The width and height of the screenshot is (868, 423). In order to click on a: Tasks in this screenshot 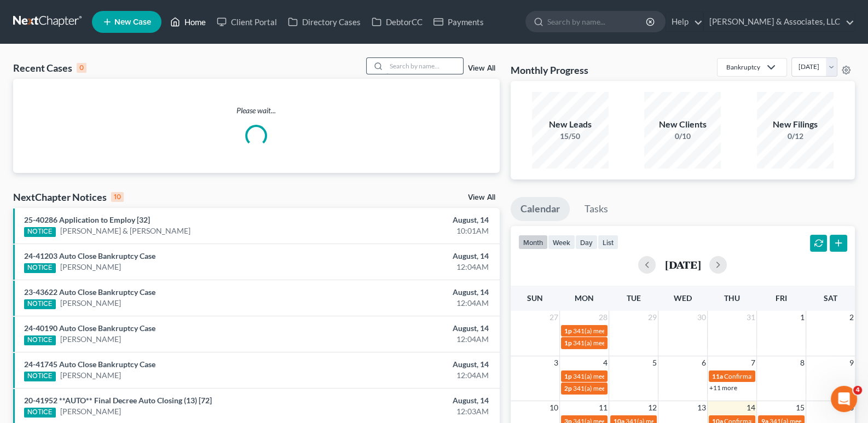, I will do `click(596, 209)`.